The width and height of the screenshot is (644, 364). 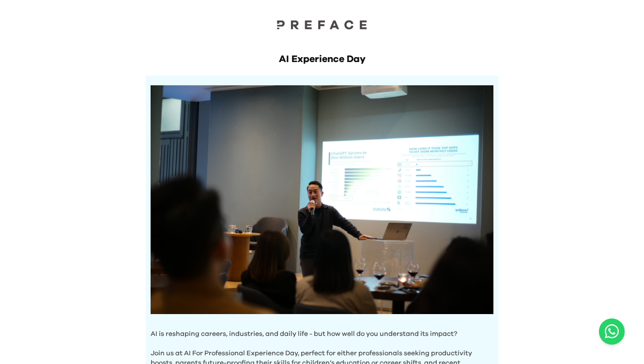 What do you see at coordinates (611, 331) in the screenshot?
I see `button: Open WhatsApp chat` at bounding box center [611, 331].